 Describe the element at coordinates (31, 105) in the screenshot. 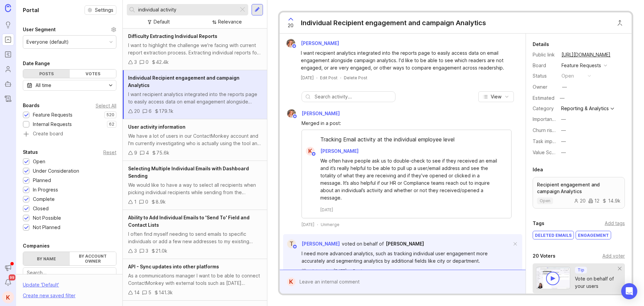

I see `div: Boards` at that location.